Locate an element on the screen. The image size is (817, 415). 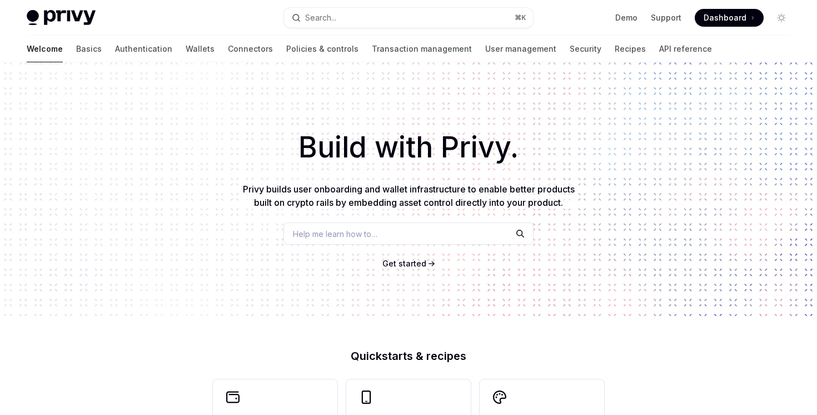
h1: Build with Privy. is located at coordinates (409, 147).